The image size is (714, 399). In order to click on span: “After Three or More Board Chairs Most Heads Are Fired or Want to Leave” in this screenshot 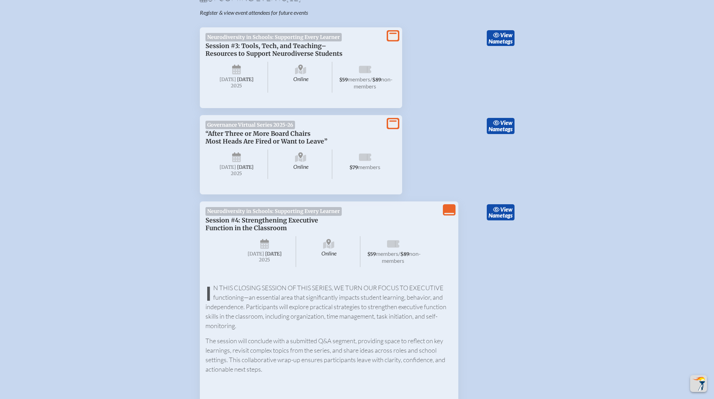, I will do `click(266, 138)`.